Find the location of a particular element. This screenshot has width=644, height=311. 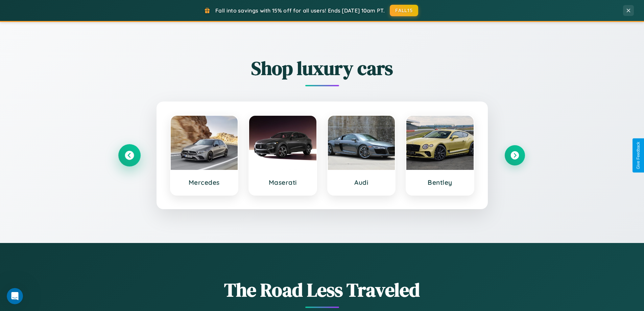

h3: Mercedes is located at coordinates (204, 182).